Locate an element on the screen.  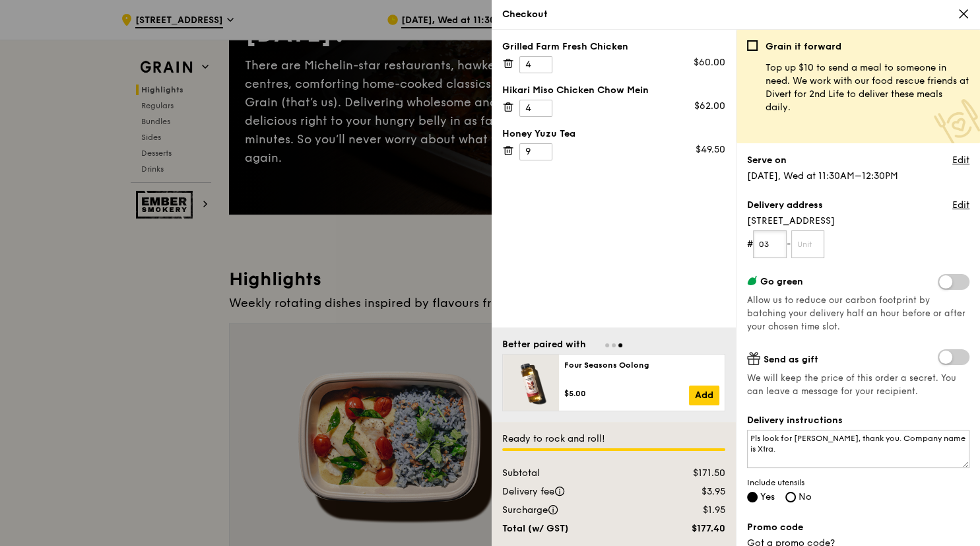
label: Promo code is located at coordinates (858, 528).